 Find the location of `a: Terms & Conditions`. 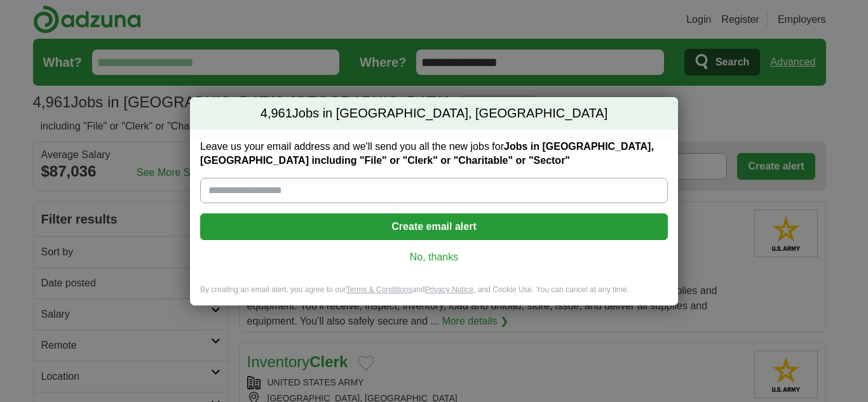

a: Terms & Conditions is located at coordinates (379, 289).